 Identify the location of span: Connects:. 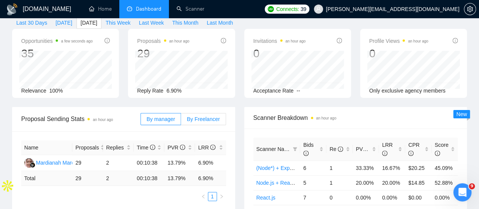
(287, 9).